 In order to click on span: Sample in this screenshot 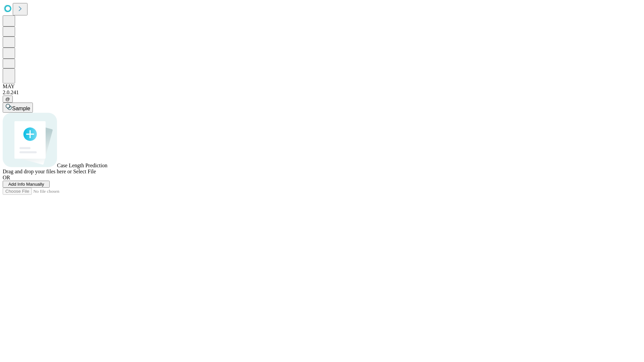, I will do `click(21, 108)`.